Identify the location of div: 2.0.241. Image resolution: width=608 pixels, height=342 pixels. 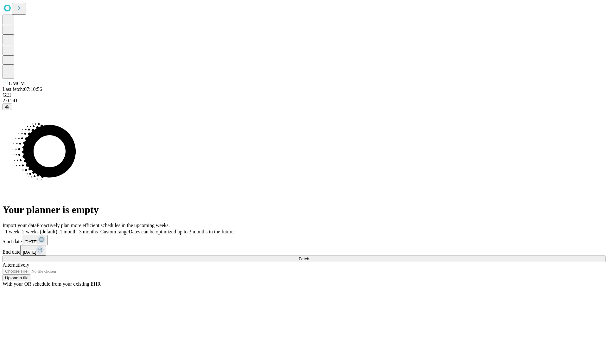
(304, 101).